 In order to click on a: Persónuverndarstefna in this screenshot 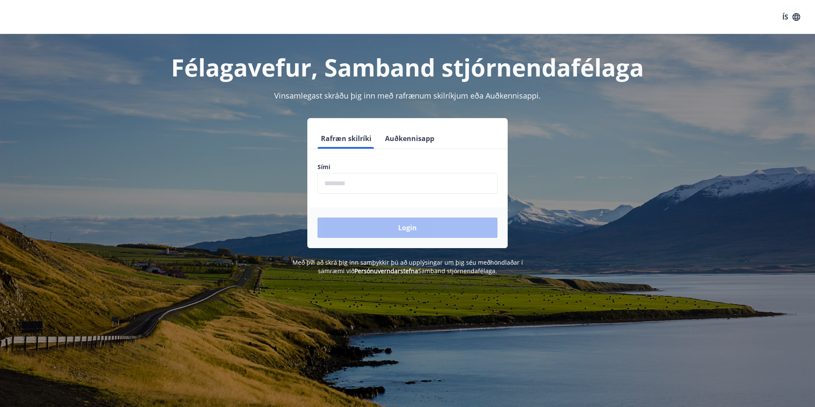, I will do `click(386, 270)`.